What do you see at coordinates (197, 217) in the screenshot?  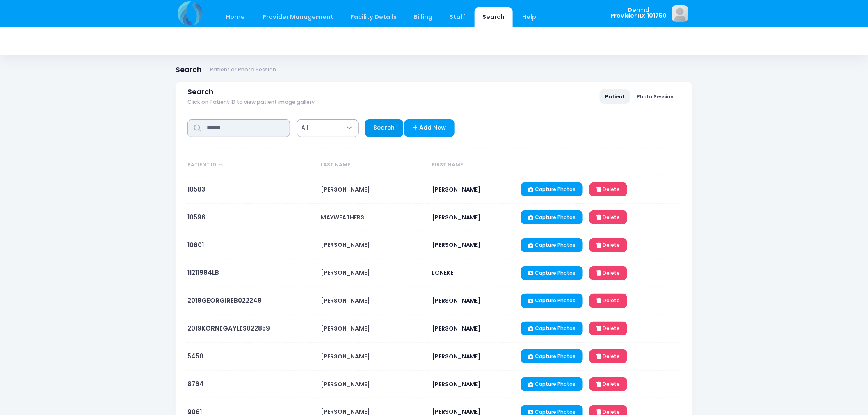 I see `a: 10596` at bounding box center [197, 217].